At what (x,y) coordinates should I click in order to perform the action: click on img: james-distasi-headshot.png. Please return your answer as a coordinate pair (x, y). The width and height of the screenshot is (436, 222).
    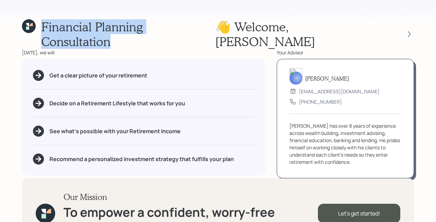
    Looking at the image, I should click on (296, 76).